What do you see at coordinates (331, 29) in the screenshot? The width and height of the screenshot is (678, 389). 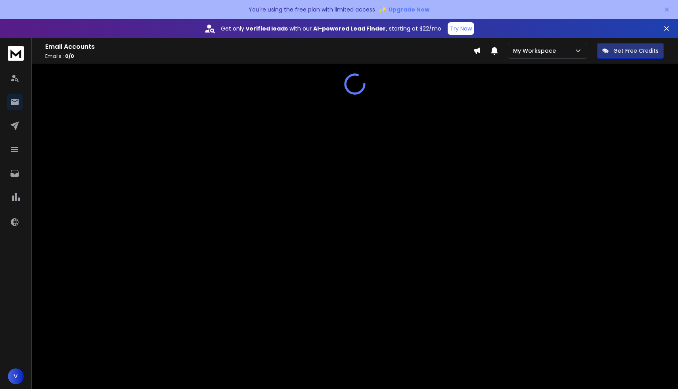 I see `p: Get only with our starting at $22/mo` at bounding box center [331, 29].